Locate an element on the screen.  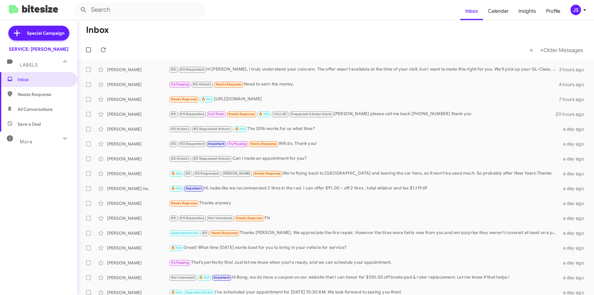
span: All Conversations is located at coordinates (35, 109).